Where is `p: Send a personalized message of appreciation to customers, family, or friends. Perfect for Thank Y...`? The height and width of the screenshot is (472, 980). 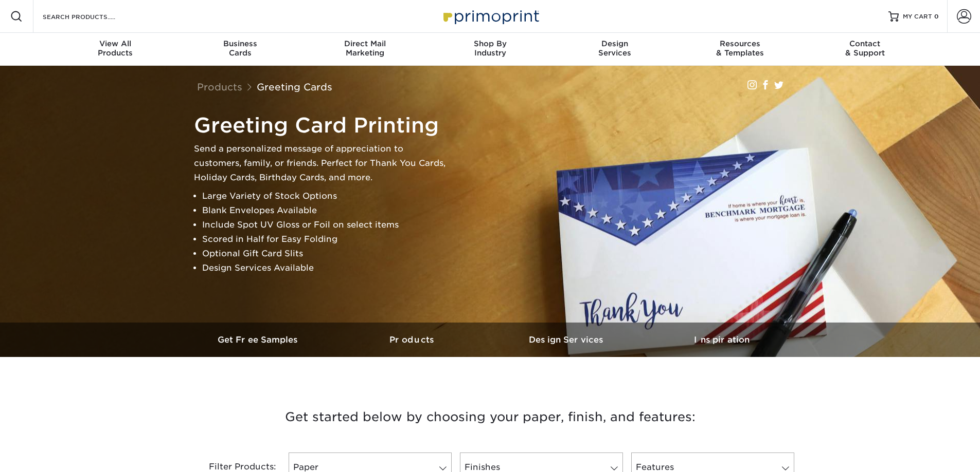
p: Send a personalized message of appreciation to customers, family, or friends. Perfect for Thank Y... is located at coordinates (323, 163).